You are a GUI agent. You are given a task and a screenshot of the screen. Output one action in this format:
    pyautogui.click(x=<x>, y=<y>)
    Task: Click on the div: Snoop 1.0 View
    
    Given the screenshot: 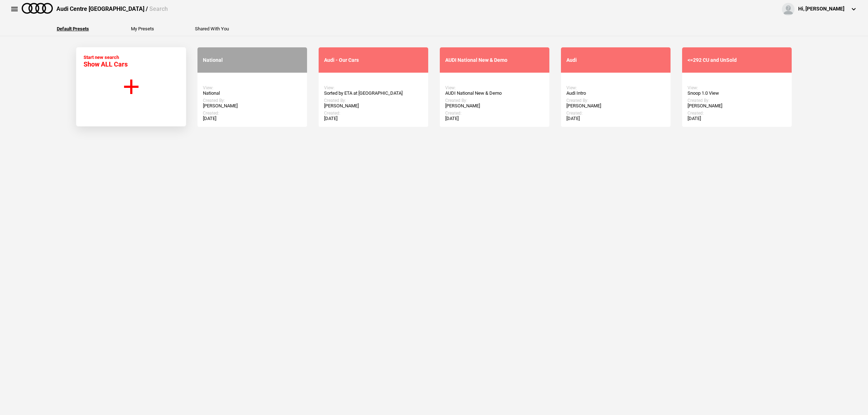 What is the action you would take?
    pyautogui.click(x=736, y=93)
    